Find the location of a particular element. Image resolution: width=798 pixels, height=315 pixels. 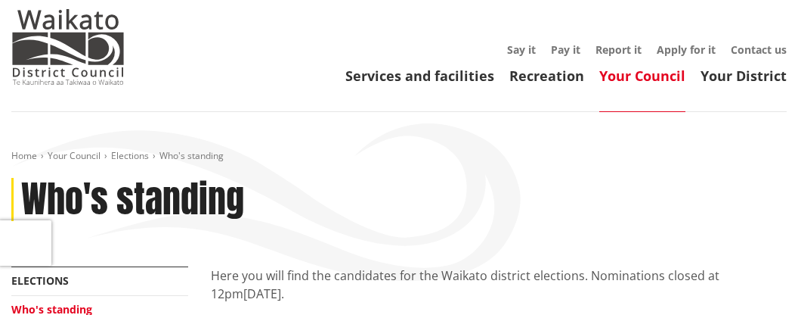

a: Contact us is located at coordinates (759, 49).